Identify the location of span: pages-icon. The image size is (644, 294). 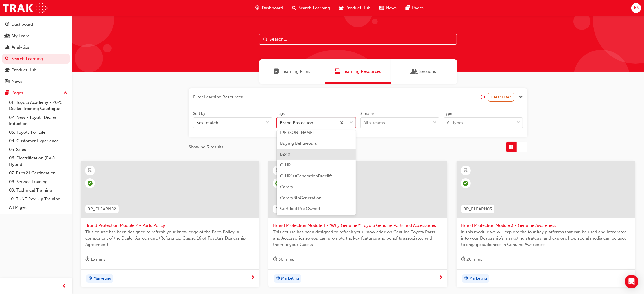
(7, 93).